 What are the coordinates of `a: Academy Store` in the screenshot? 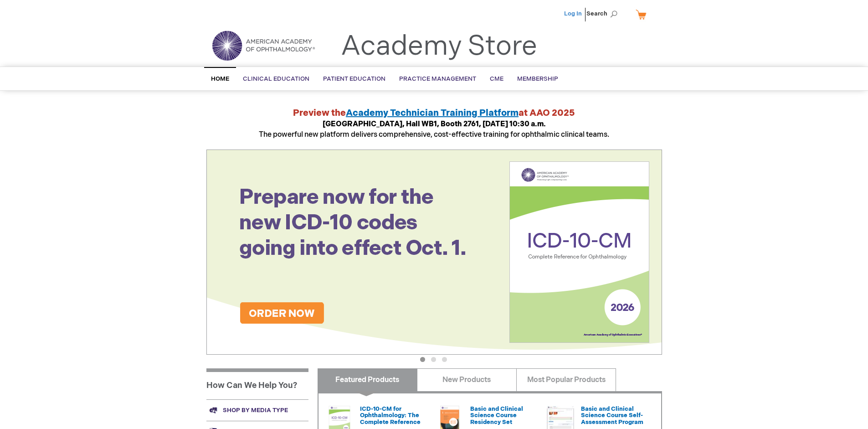 It's located at (439, 46).